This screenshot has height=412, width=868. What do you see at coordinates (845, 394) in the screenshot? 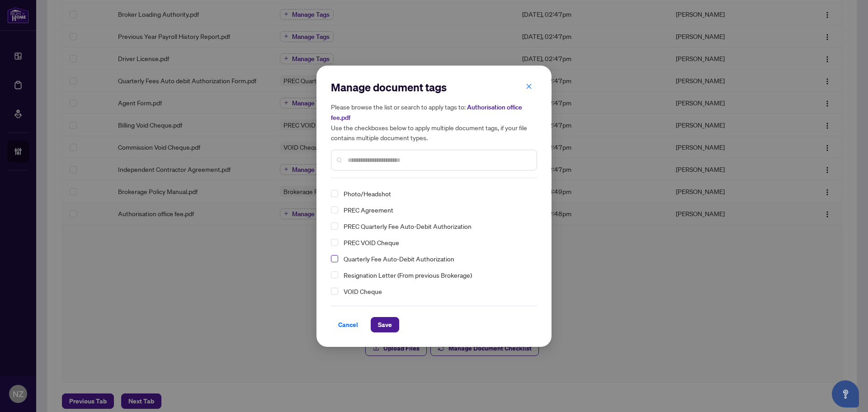
I see `button: Open asap` at bounding box center [845, 394].